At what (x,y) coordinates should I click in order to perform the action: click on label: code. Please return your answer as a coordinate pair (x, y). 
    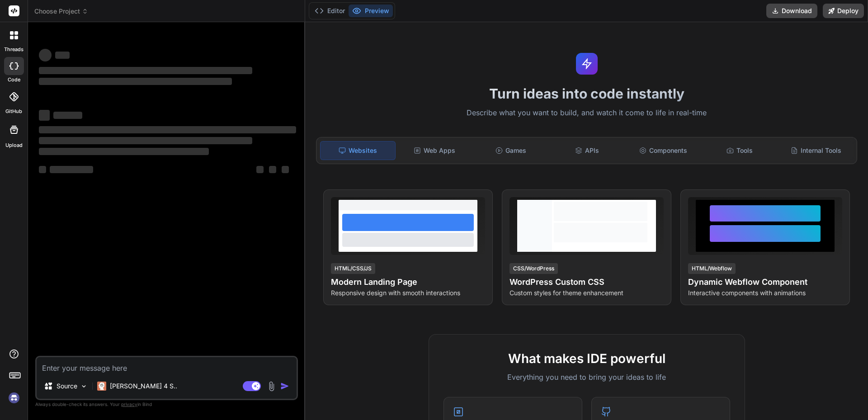
    Looking at the image, I should click on (14, 80).